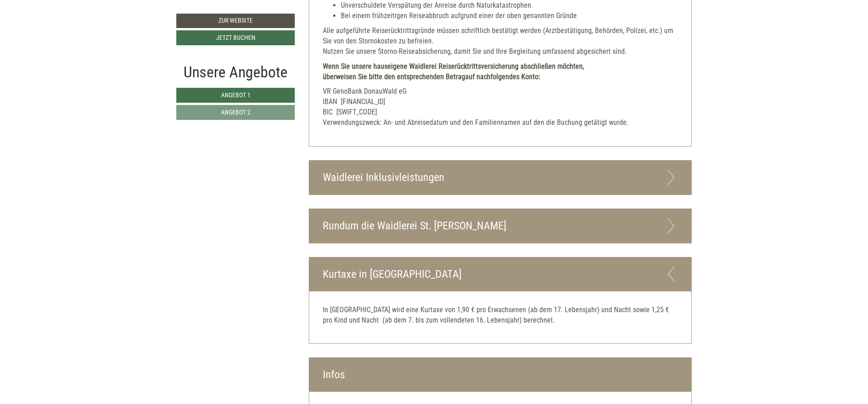 Image resolution: width=868 pixels, height=404 pixels. Describe the element at coordinates (501, 41) in the screenshot. I see `p: Alle aufgeführte Reiserücktrittsgründe müssen schriftlich bestätigt werden (Arztbestätigung, Behö...` at that location.